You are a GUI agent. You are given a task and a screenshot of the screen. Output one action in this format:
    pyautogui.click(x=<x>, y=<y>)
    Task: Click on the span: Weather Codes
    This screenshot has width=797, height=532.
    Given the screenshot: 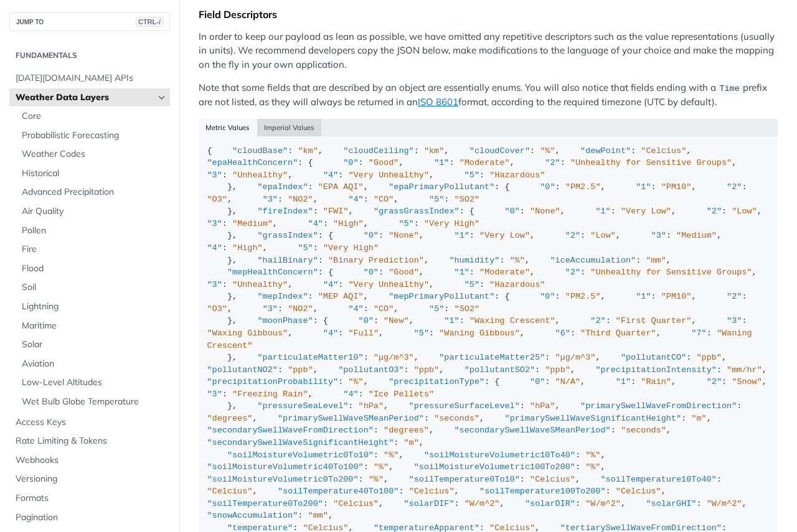 What is the action you would take?
    pyautogui.click(x=94, y=154)
    